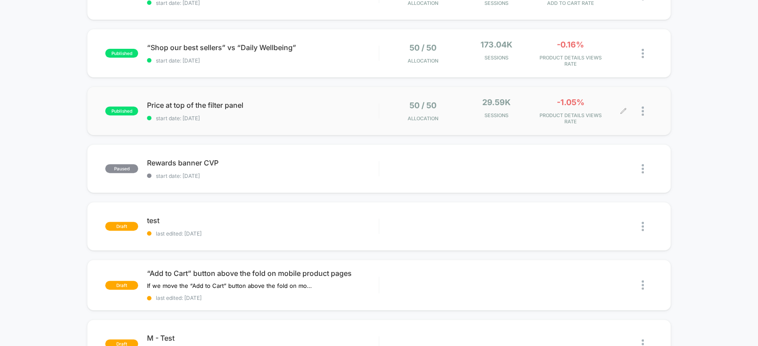 The image size is (758, 346). What do you see at coordinates (263, 48) in the screenshot?
I see `span: “Shop our best sellers” vs “Daily Wellbeing”` at bounding box center [263, 48].